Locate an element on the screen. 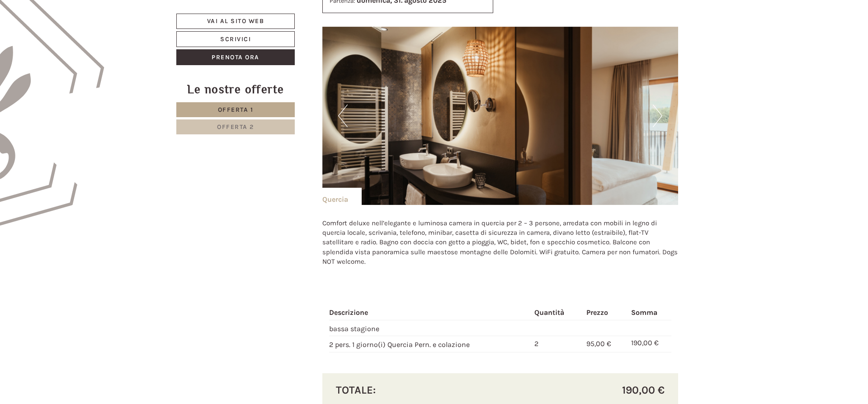 The width and height of the screenshot is (868, 404). th: Prezzo is located at coordinates (605, 312).